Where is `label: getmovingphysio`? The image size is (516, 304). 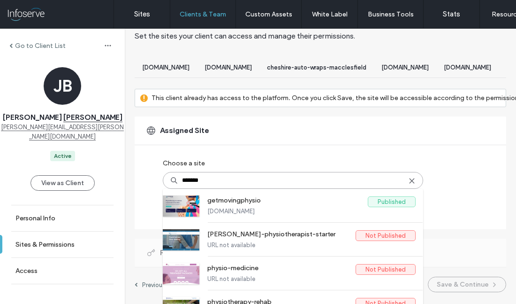 label: getmovingphysio is located at coordinates (288, 202).